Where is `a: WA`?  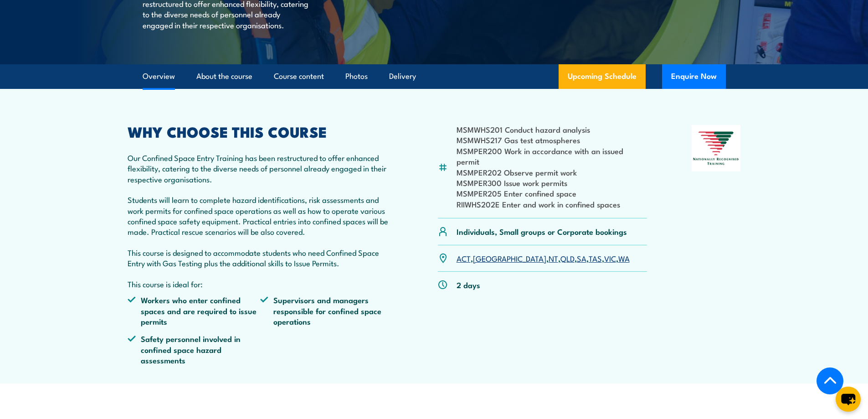 a: WA is located at coordinates (624, 258).